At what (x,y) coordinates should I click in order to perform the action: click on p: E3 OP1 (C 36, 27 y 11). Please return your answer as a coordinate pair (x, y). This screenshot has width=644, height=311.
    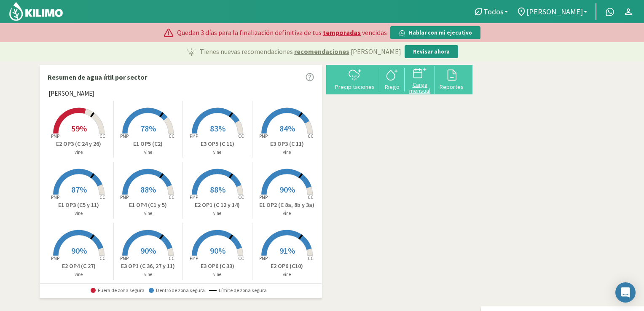
    Looking at the image, I should click on (148, 266).